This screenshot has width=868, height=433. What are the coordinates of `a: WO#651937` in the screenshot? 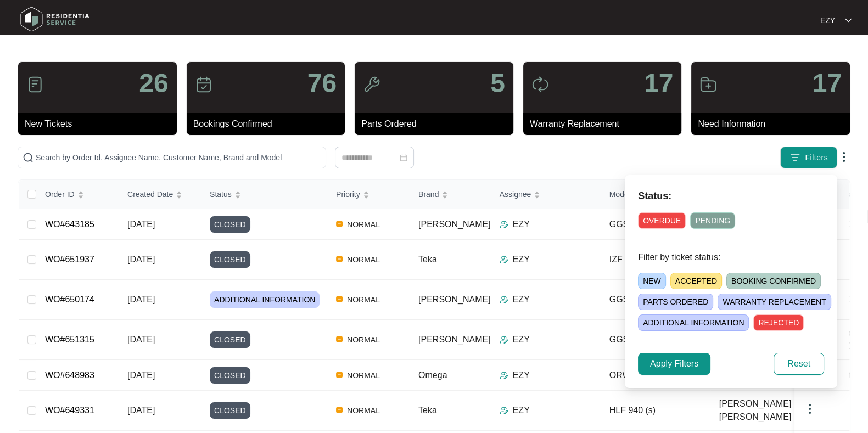 It's located at (70, 259).